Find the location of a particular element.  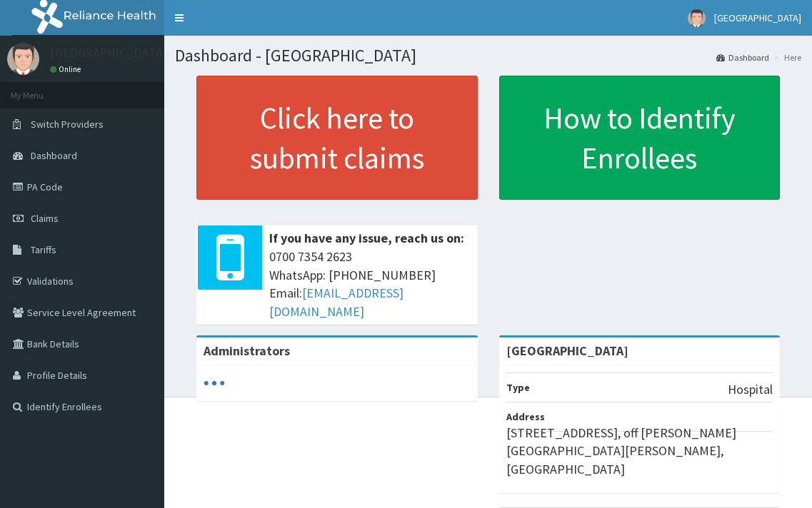

li: Here is located at coordinates (786, 57).